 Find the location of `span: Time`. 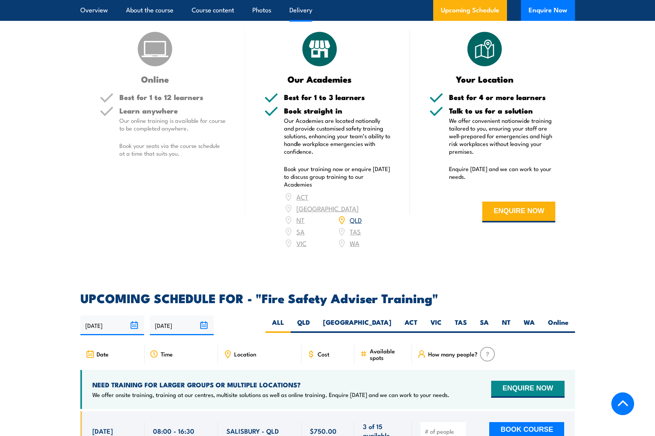

span: Time is located at coordinates (166, 354).